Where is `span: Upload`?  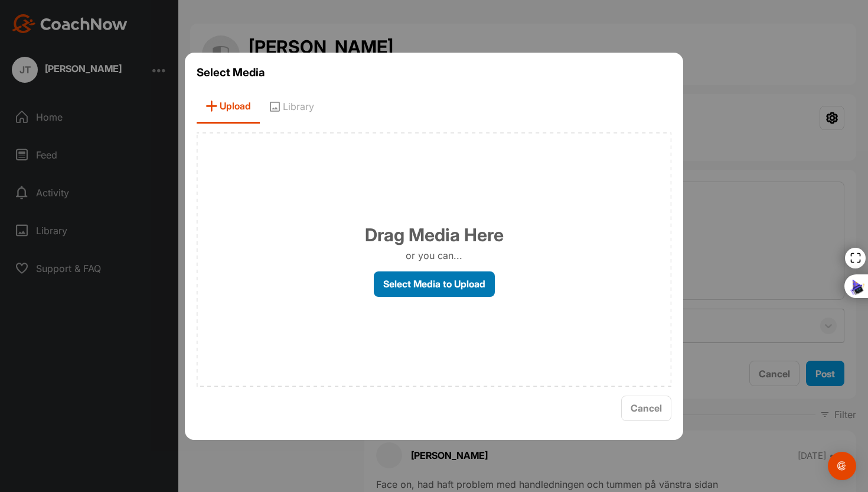 span: Upload is located at coordinates (228, 107).